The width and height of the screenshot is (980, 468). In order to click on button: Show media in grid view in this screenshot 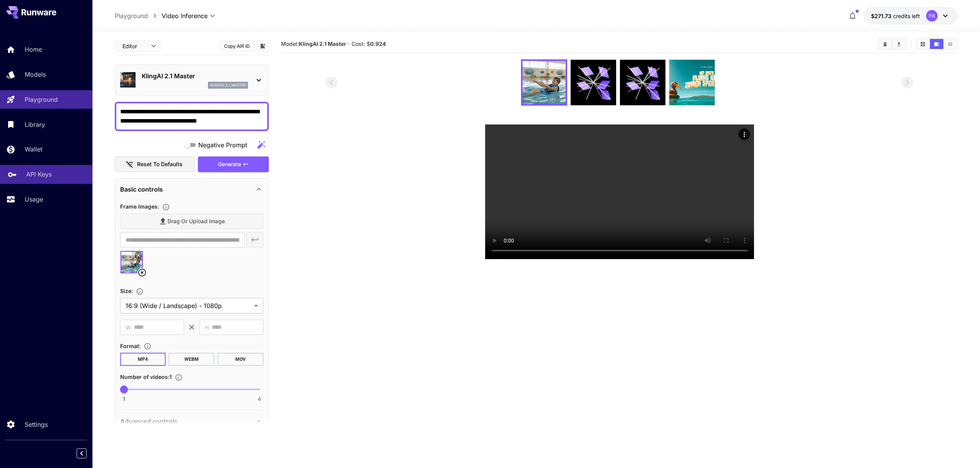, I will do `click(922, 44)`.